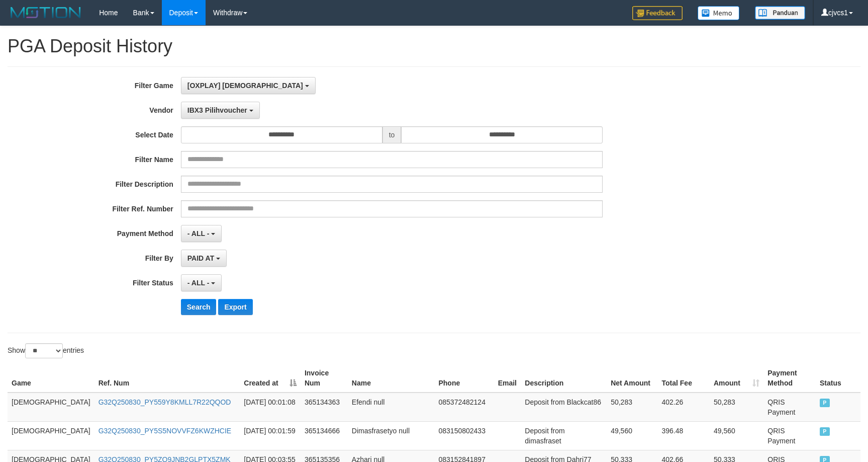 This screenshot has width=868, height=462. What do you see at coordinates (392, 135) in the screenshot?
I see `span: to` at bounding box center [392, 135].